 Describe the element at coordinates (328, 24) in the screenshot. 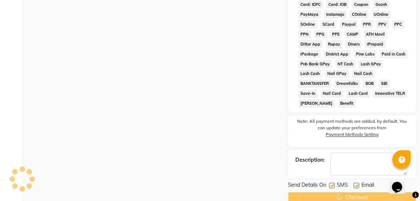

I see `span: SCard` at that location.